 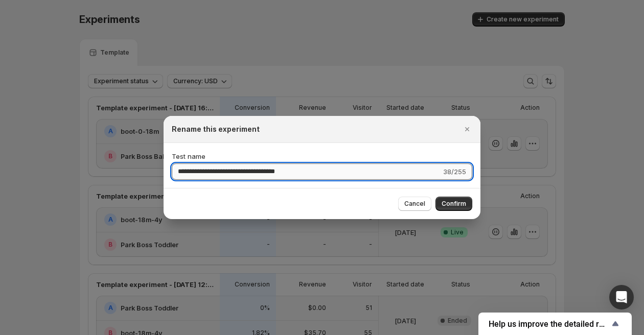 What do you see at coordinates (414, 204) in the screenshot?
I see `span: Cancel` at bounding box center [414, 204].